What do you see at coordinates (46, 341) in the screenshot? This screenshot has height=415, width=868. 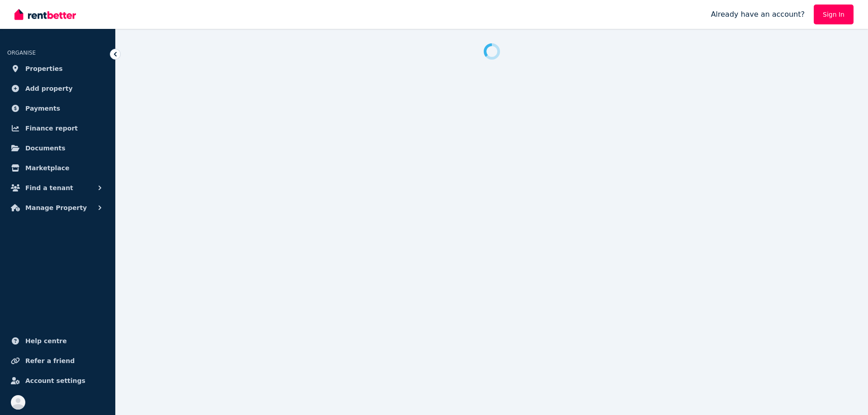 I see `span: Help centre` at bounding box center [46, 341].